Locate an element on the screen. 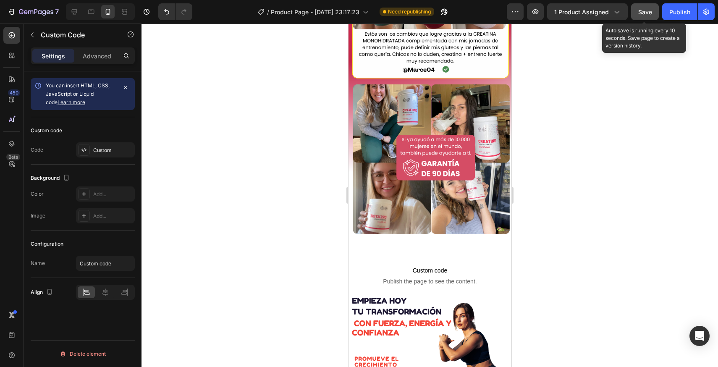 This screenshot has width=718, height=367. div: Publish is located at coordinates (680, 12).